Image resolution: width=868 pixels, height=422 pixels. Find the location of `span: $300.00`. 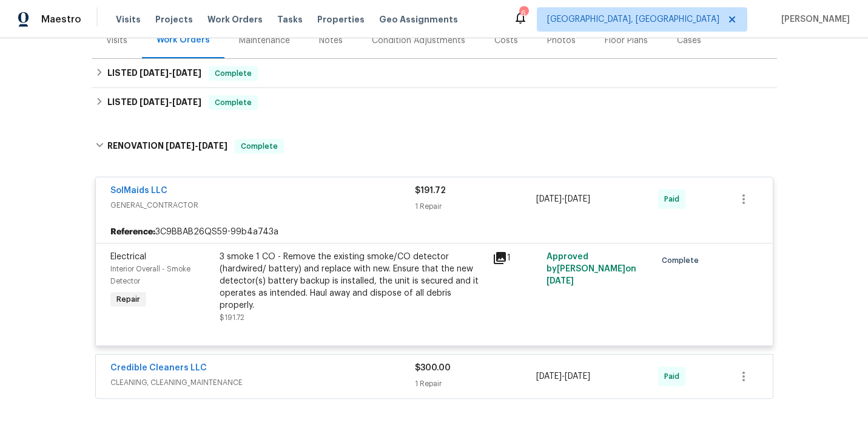

span: $300.00 is located at coordinates (433, 368).